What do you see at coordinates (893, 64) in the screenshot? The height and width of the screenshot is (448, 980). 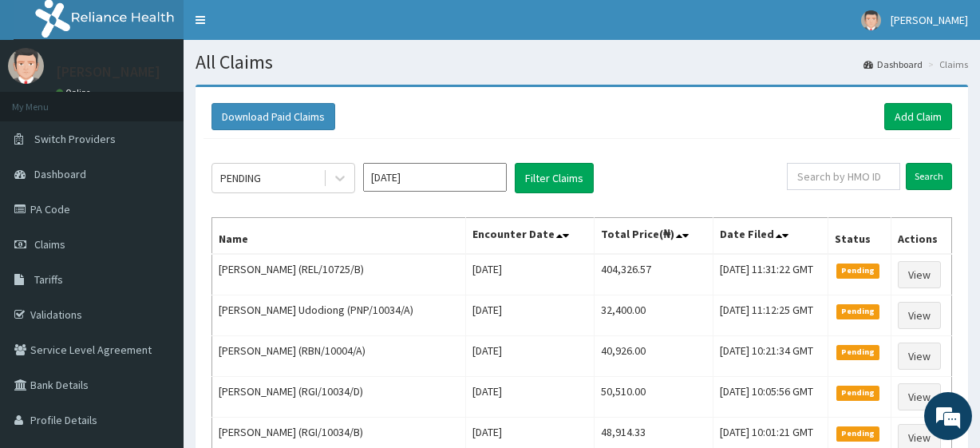 I see `a: Dashboard` at bounding box center [893, 64].